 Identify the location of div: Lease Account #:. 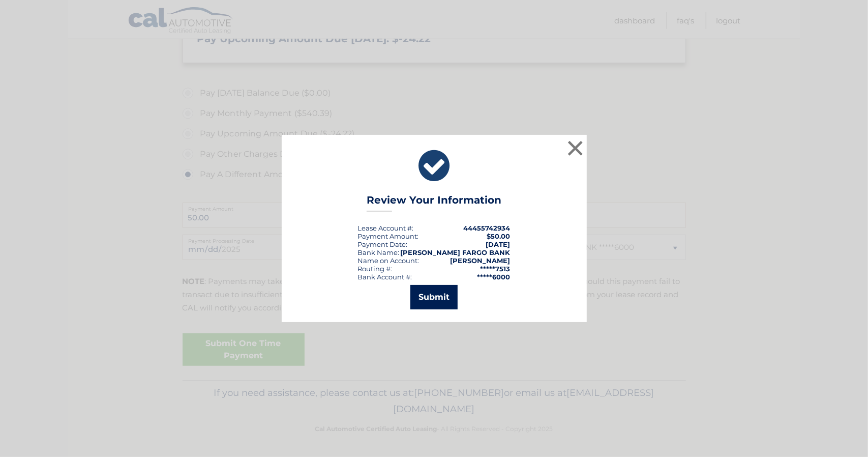
(386, 228).